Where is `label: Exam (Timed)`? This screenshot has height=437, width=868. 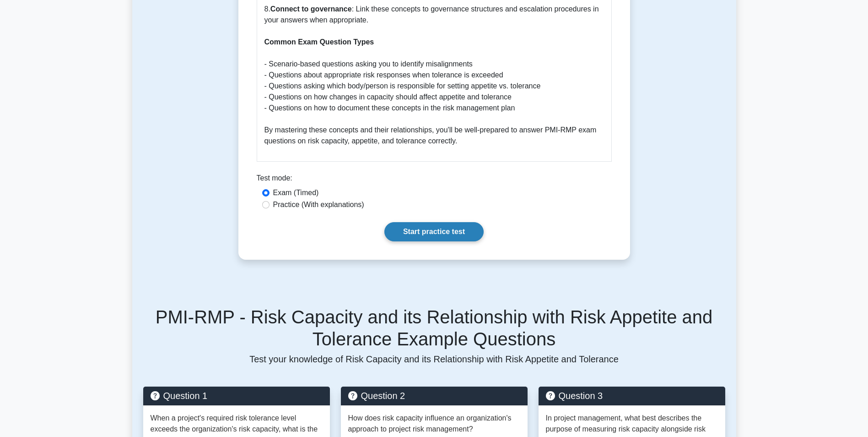 label: Exam (Timed) is located at coordinates (296, 193).